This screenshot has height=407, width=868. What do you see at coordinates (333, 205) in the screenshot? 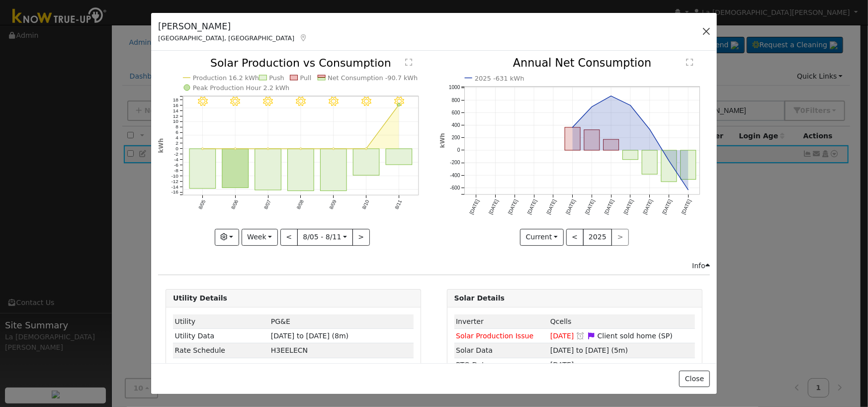
I see `text: 8/09` at bounding box center [333, 205].